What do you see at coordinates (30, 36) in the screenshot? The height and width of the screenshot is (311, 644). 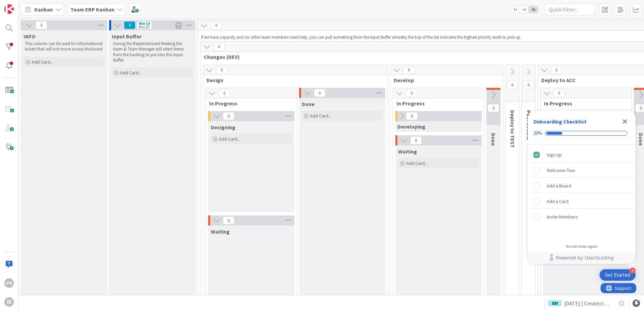 I see `span: INFO` at bounding box center [30, 36].